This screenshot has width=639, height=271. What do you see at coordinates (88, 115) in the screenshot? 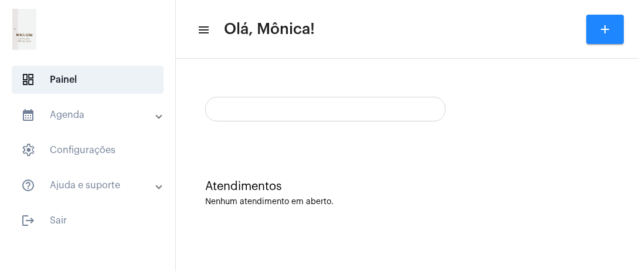
I see `mat-panel-title: Agenda` at bounding box center [88, 115].